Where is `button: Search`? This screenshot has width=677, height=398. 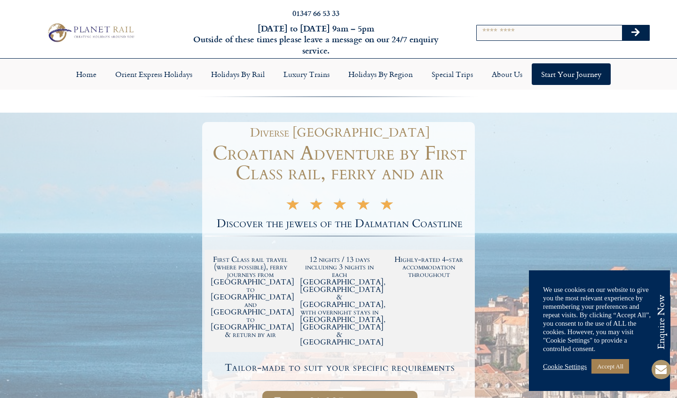
button: Search is located at coordinates (635, 33).